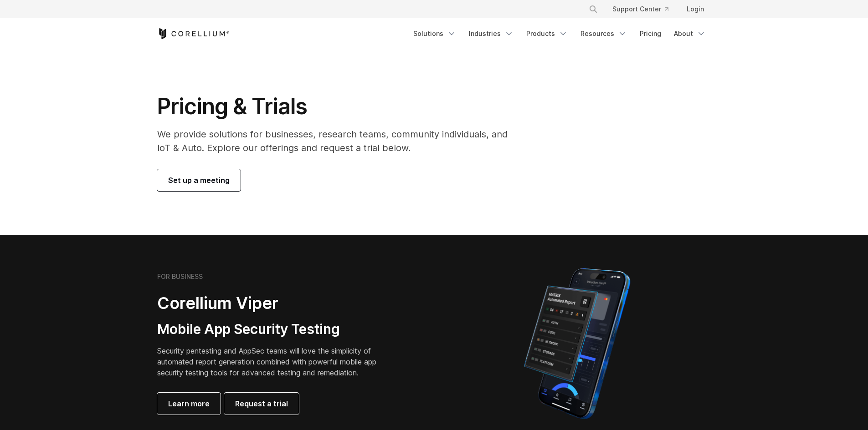 The width and height of the screenshot is (868, 430). Describe the element at coordinates (339, 141) in the screenshot. I see `p: We provide solutions for businesses, research teams, community individuals, and IoT & Auto. Explo...` at that location.